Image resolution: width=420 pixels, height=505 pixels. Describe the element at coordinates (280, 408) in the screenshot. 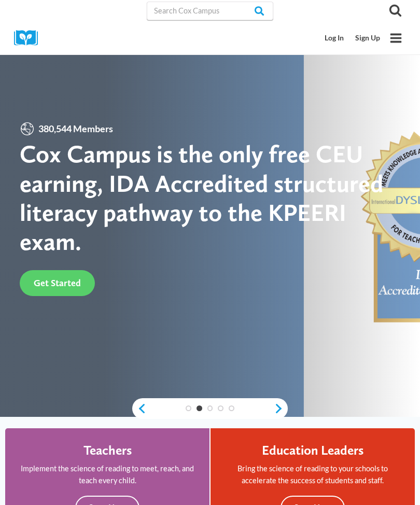

I see `a: next` at that location.